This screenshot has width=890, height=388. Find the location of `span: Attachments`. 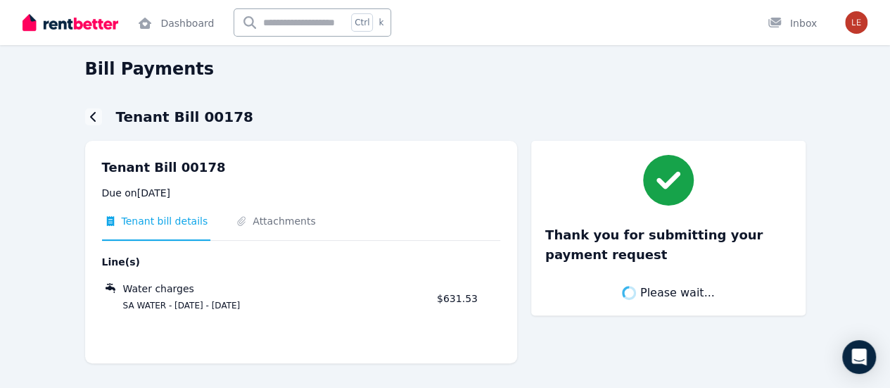

span: Attachments is located at coordinates (283, 221).